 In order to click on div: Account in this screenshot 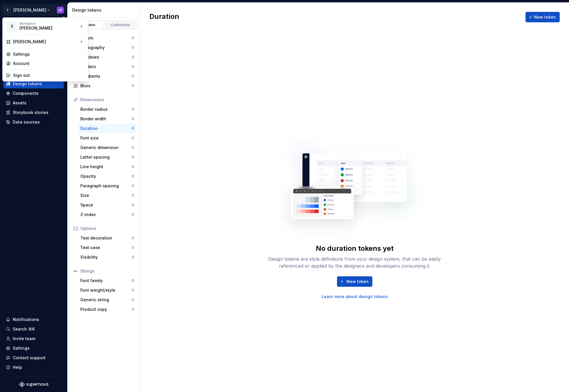, I will do `click(49, 63)`.